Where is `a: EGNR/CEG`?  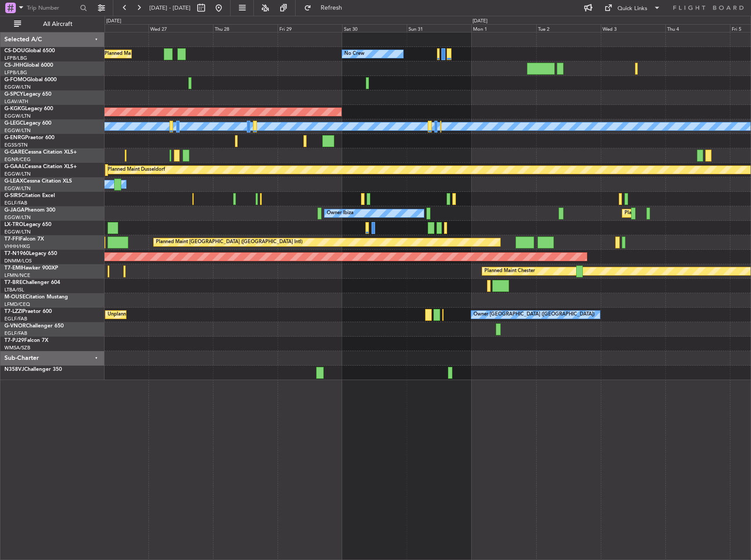
a: EGNR/CEG is located at coordinates (17, 159).